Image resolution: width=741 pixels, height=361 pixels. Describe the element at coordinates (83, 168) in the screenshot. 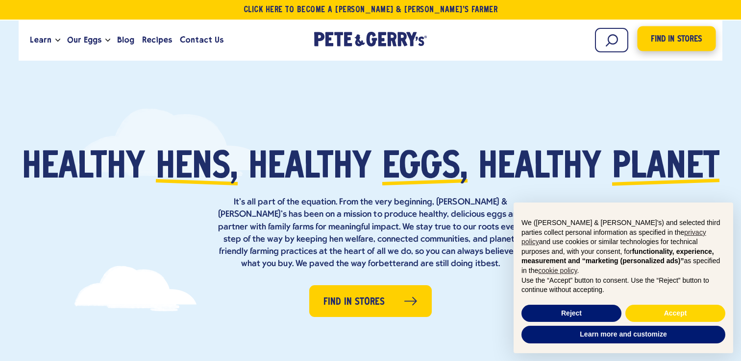

I see `span: Healthy` at that location.